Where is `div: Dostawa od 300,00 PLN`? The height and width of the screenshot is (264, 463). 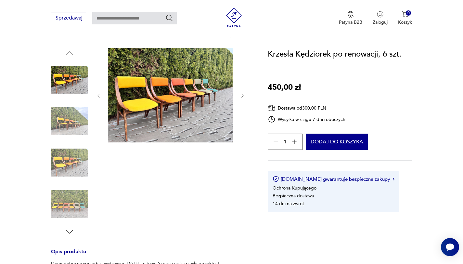
div: Dostawa od 300,00 PLN is located at coordinates (307, 108).